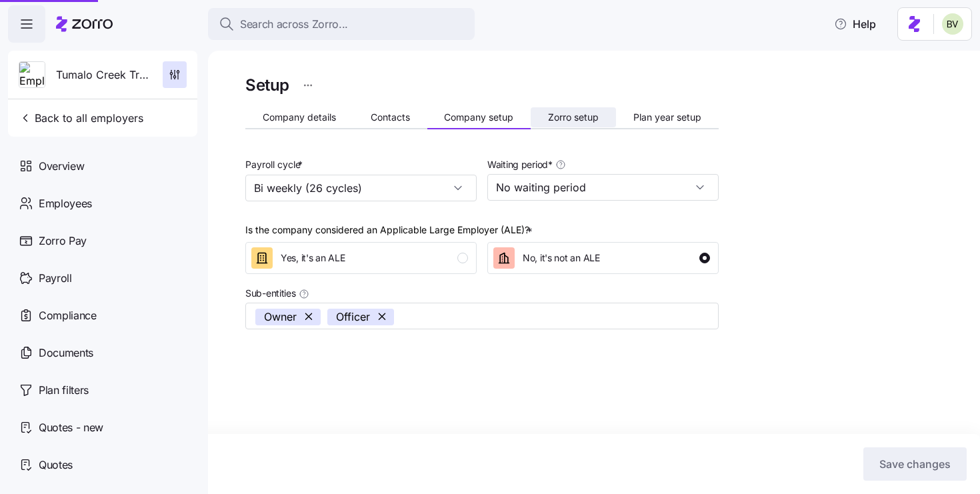  Describe the element at coordinates (276, 165) in the screenshot. I see `label: Payroll cycle` at that location.